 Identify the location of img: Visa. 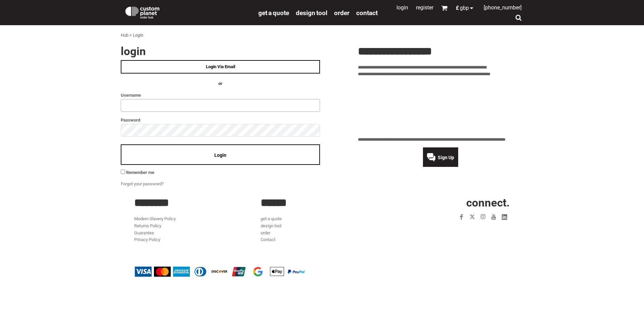
(143, 271).